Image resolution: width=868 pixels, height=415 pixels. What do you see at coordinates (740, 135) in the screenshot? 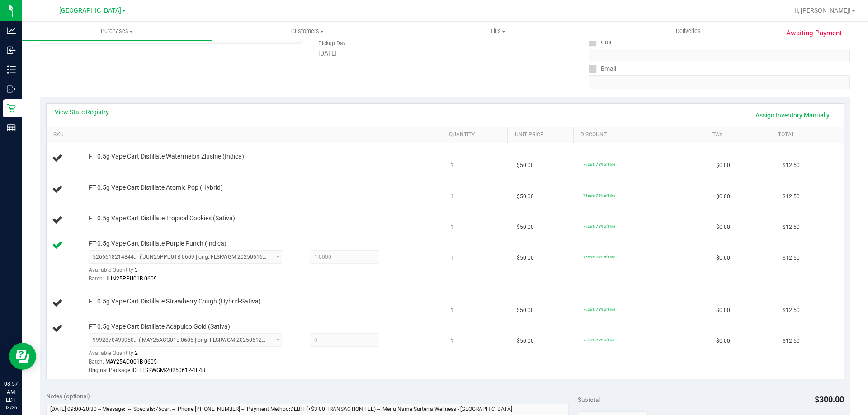
I see `a: Tax` at bounding box center [740, 135].